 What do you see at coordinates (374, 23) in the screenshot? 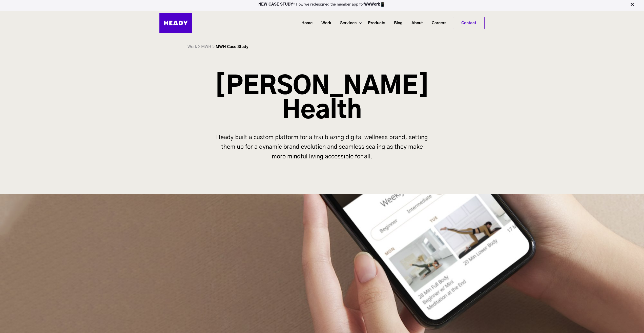
I see `a: Products` at bounding box center [374, 23].